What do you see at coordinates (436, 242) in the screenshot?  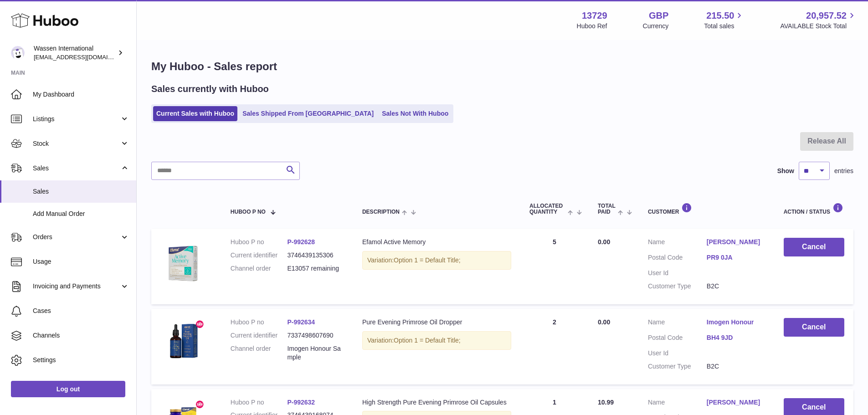 I see `div: Efamol Active Memory` at bounding box center [436, 242].